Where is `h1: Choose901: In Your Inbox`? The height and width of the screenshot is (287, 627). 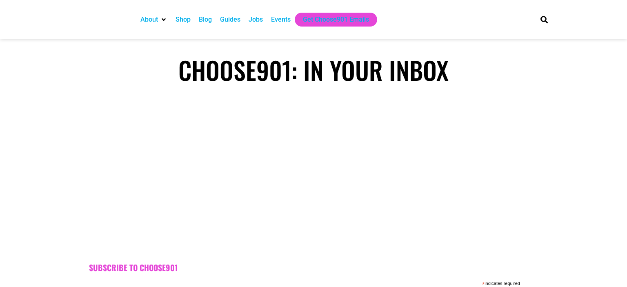
h1: Choose901: In Your Inbox is located at coordinates (314, 70).